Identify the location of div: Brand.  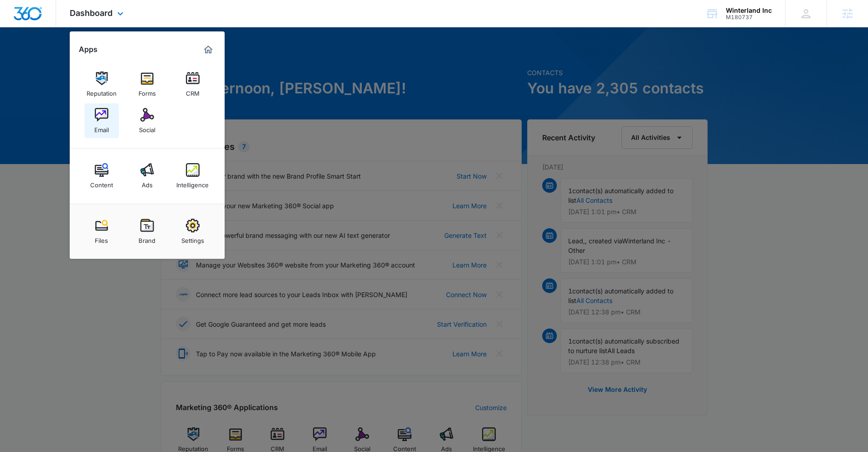
(147, 238).